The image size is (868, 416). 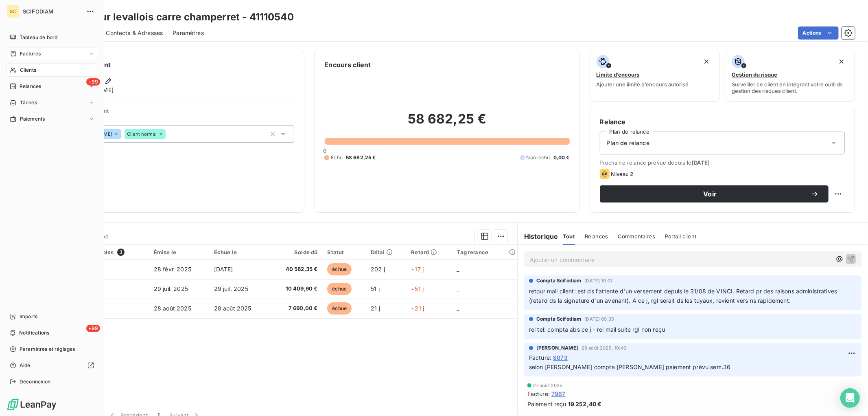 What do you see at coordinates (790, 75) in the screenshot?
I see `button: Gestion du risqueSurveiller ce client en intégrant votre outil de gestion des risques client.` at bounding box center [790, 75].